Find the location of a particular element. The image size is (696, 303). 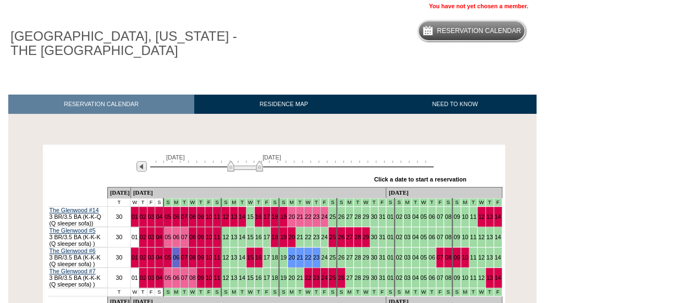

a: 23 is located at coordinates (316, 237).